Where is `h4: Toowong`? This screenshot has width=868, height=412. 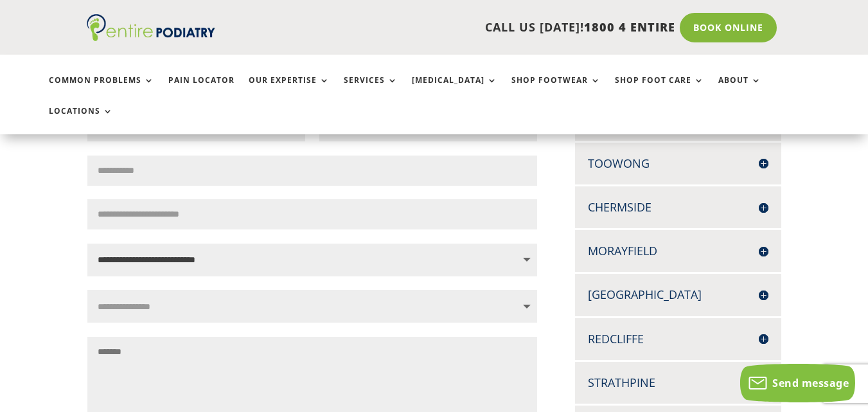
h4: Toowong is located at coordinates (678, 163).